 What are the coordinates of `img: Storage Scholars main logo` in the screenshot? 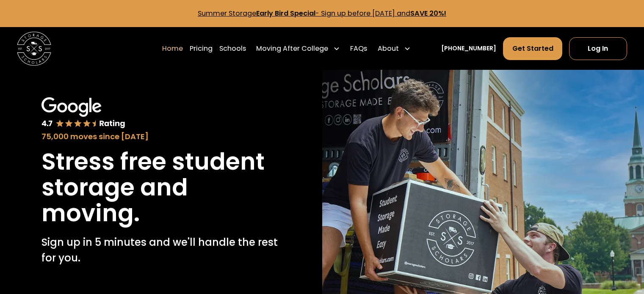 It's located at (34, 49).